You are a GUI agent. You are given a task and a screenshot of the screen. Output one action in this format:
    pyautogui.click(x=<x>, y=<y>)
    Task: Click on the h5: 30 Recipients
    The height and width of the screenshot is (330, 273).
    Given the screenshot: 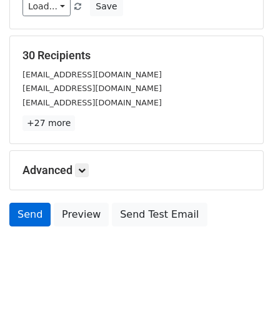 What is the action you would take?
    pyautogui.click(x=136, y=56)
    